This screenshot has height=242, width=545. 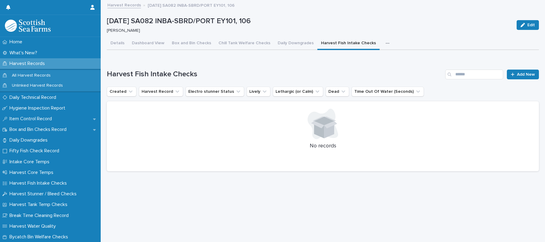 I want to click on span: Edit, so click(x=531, y=25).